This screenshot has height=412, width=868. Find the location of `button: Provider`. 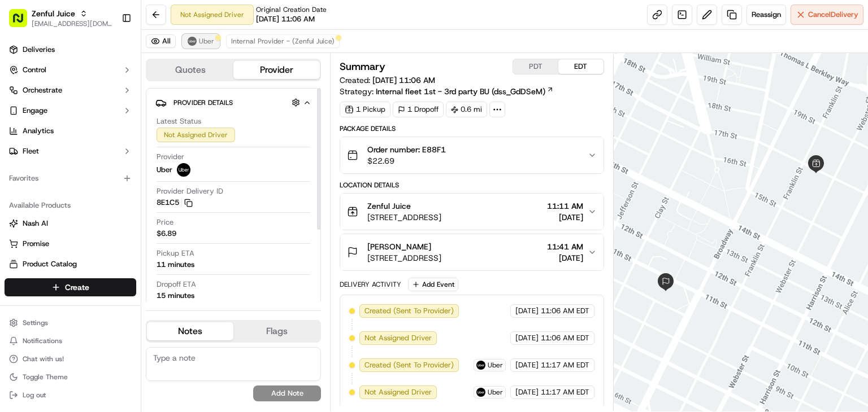

button: Provider is located at coordinates (276, 70).